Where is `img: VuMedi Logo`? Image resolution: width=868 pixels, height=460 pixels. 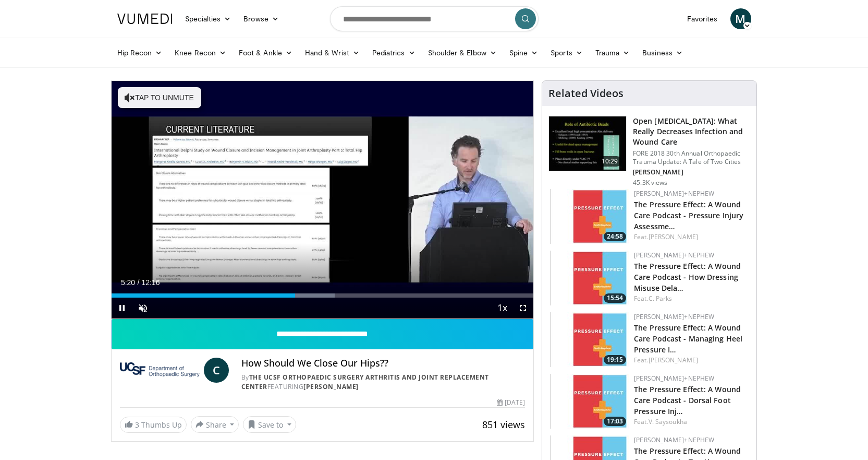
img: VuMedi Logo is located at coordinates (145, 19).